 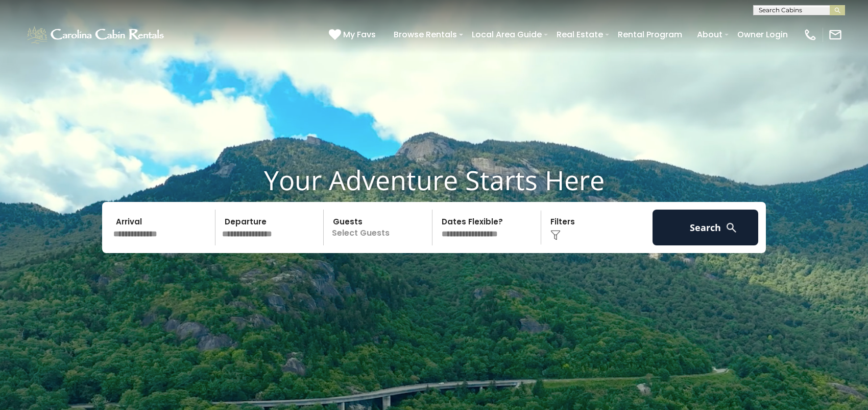 What do you see at coordinates (434, 180) in the screenshot?
I see `h1: Your Adventure Starts Here` at bounding box center [434, 180].